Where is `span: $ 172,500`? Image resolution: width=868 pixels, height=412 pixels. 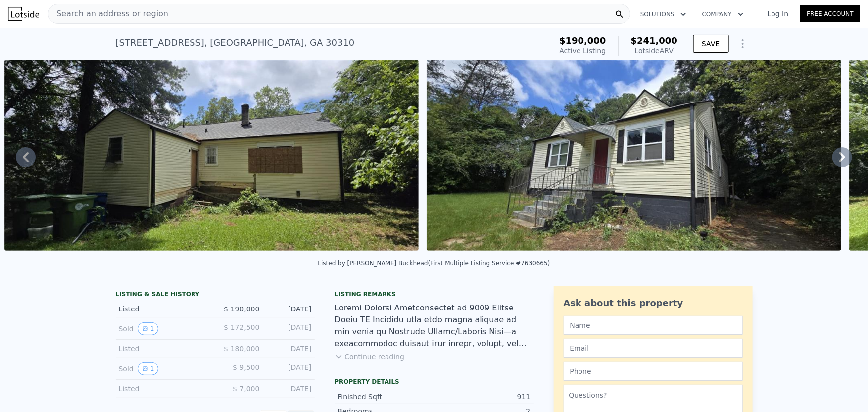
span: $ 172,500 is located at coordinates (241, 327).